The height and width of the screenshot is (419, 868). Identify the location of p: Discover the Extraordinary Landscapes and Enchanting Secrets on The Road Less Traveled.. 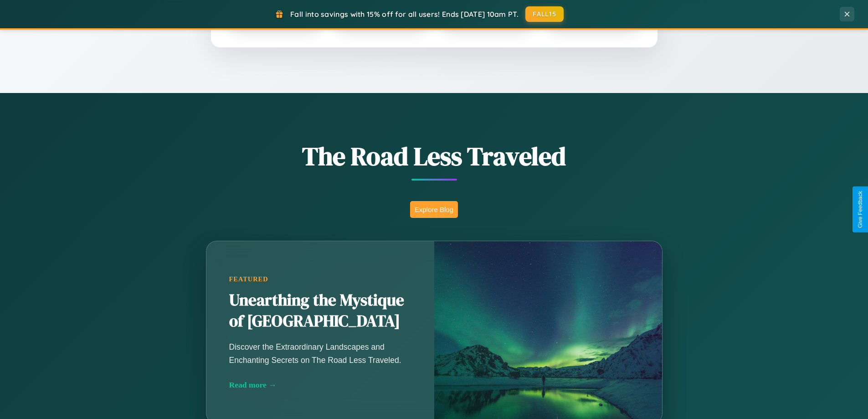
(321, 353).